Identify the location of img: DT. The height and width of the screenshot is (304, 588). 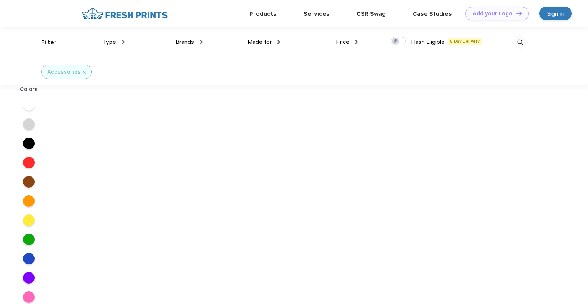
(519, 13).